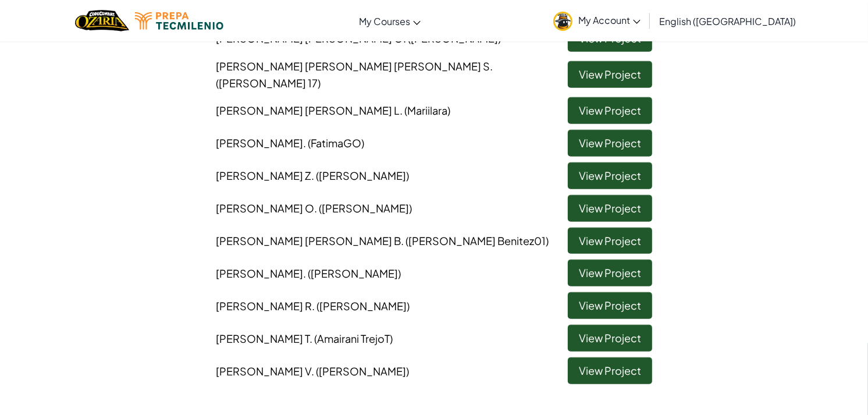  What do you see at coordinates (180, 21) in the screenshot?
I see `img: Tecmilenio logo` at bounding box center [180, 21].